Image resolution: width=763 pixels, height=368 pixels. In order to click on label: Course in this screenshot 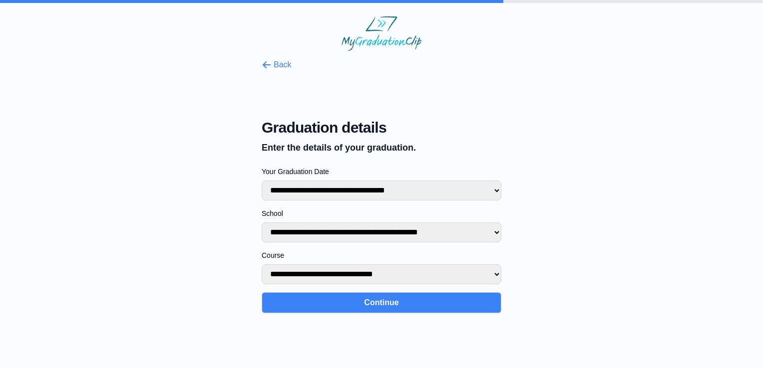, I will do `click(381, 256)`.